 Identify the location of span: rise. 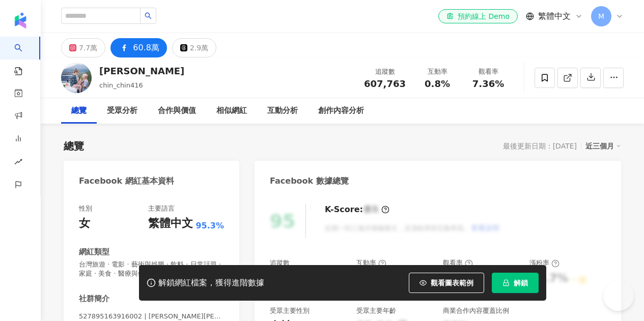
(18, 163).